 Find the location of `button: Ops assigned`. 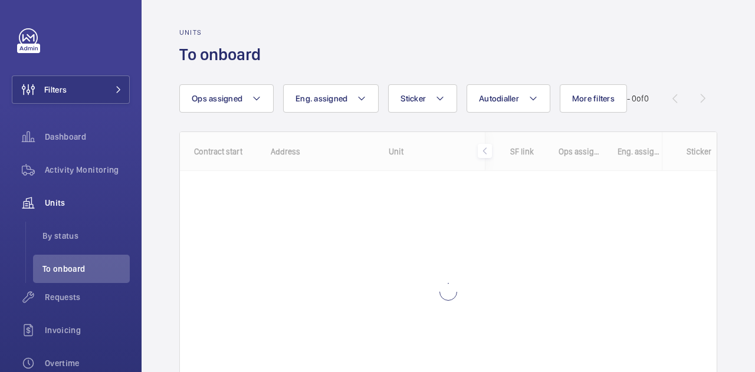

button: Ops assigned is located at coordinates (227, 99).